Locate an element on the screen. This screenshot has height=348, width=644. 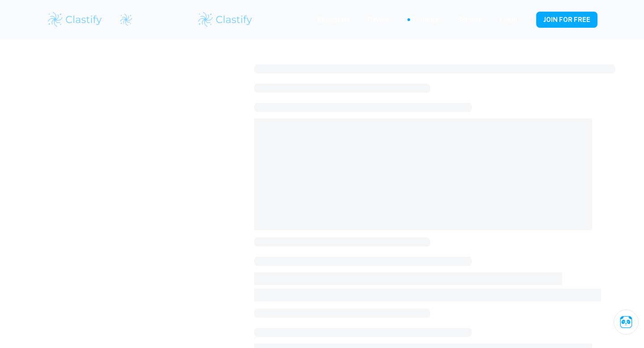
div: Login is located at coordinates (509, 19).